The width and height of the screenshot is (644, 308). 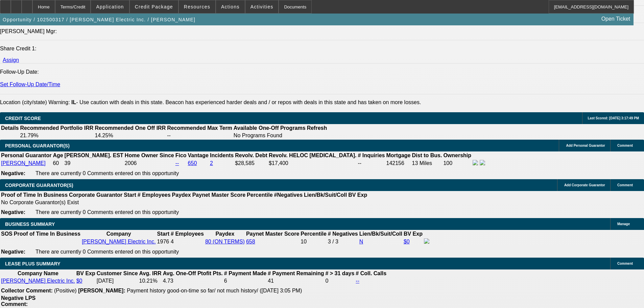 What do you see at coordinates (262, 7) in the screenshot?
I see `span: Activities` at bounding box center [262, 7].